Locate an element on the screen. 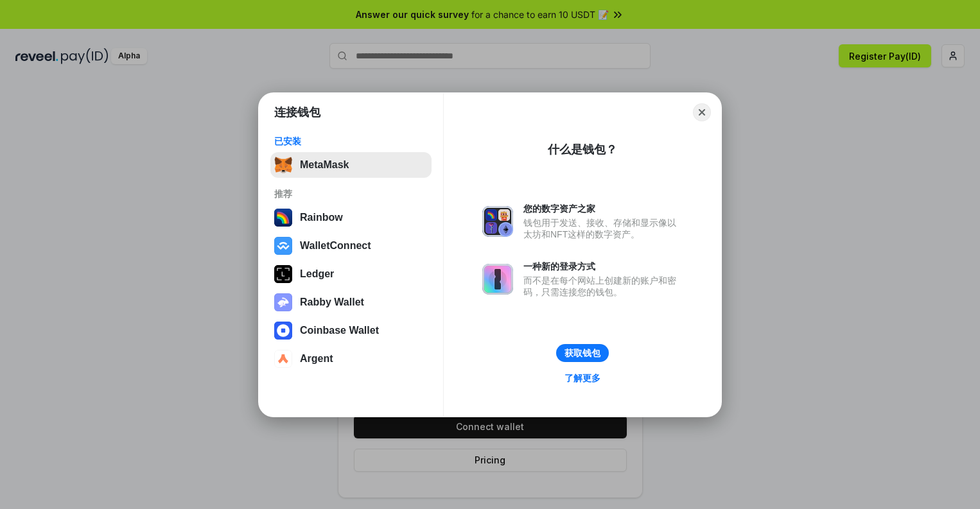  div: 获取钱包 is located at coordinates (583, 353).